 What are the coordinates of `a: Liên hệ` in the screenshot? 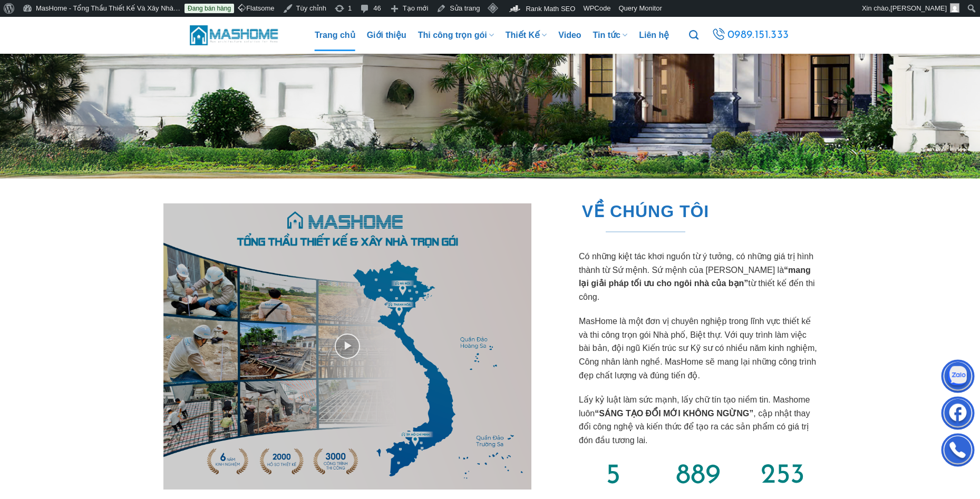 It's located at (654, 35).